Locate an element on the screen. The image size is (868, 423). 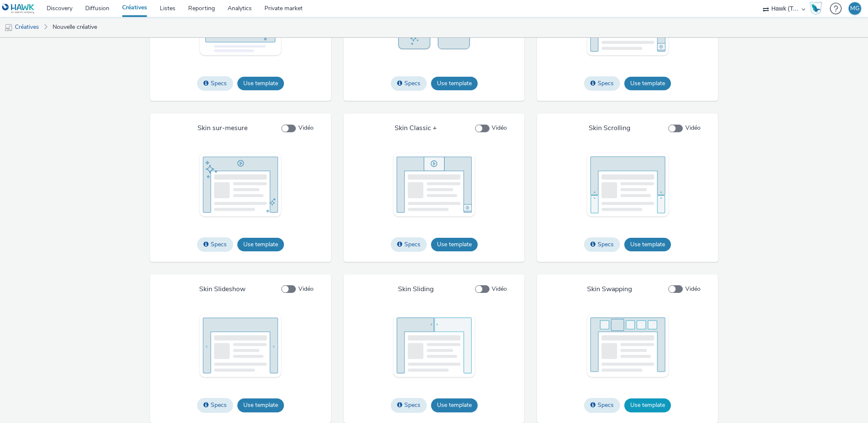
img: mobile is located at coordinates (9, 27).